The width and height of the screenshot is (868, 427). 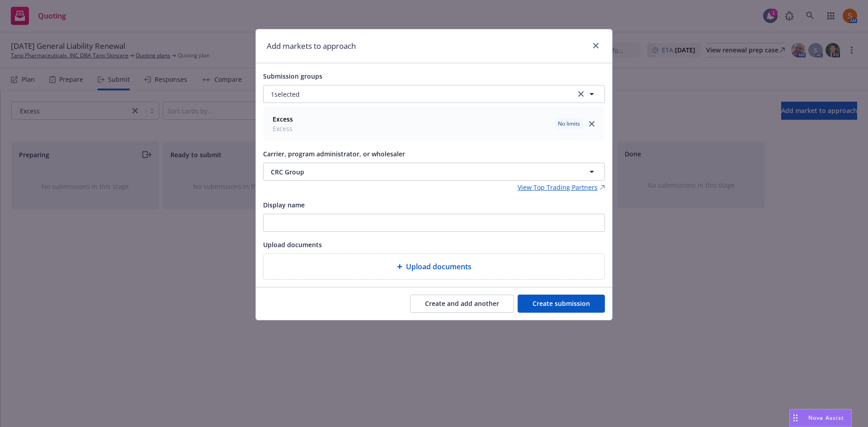 What do you see at coordinates (283, 119) in the screenshot?
I see `strong: Excess` at bounding box center [283, 119].